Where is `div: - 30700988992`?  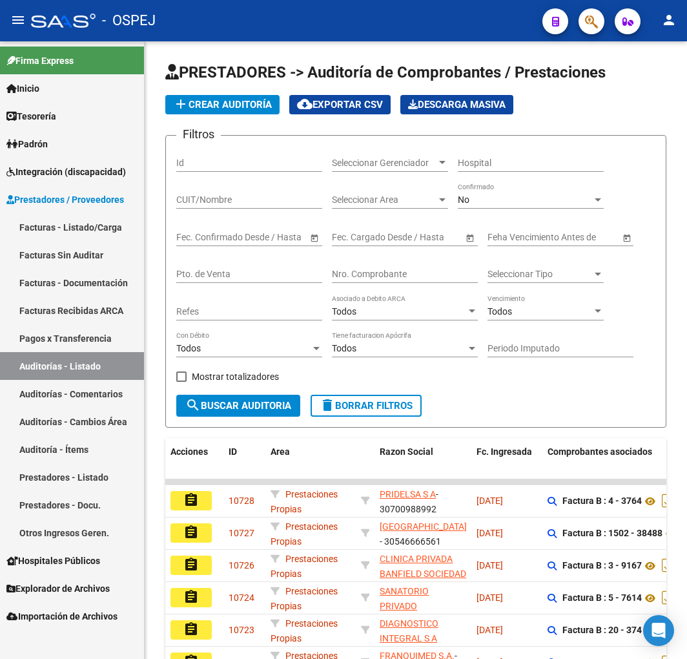
div: - 30700988992 is located at coordinates (423, 500).